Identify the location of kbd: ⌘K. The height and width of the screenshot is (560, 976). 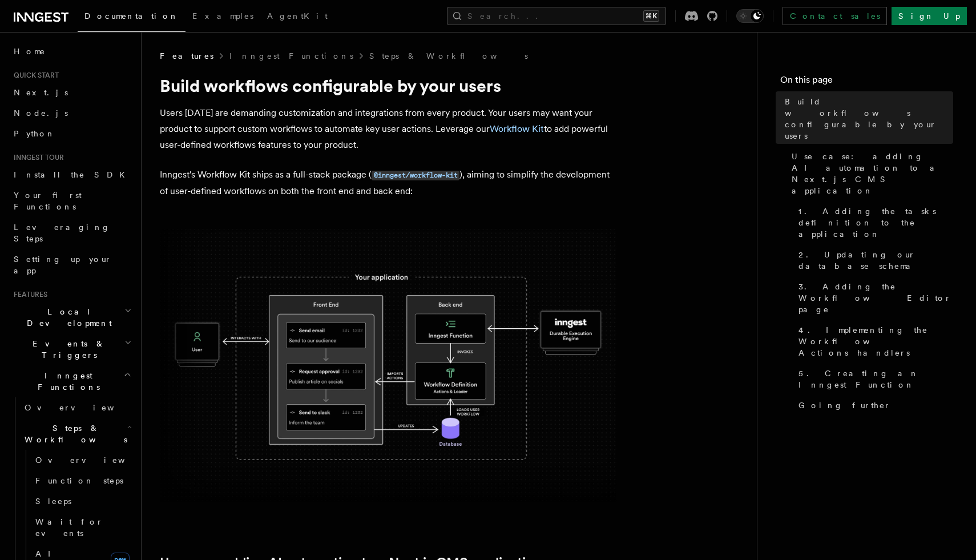
(651, 16).